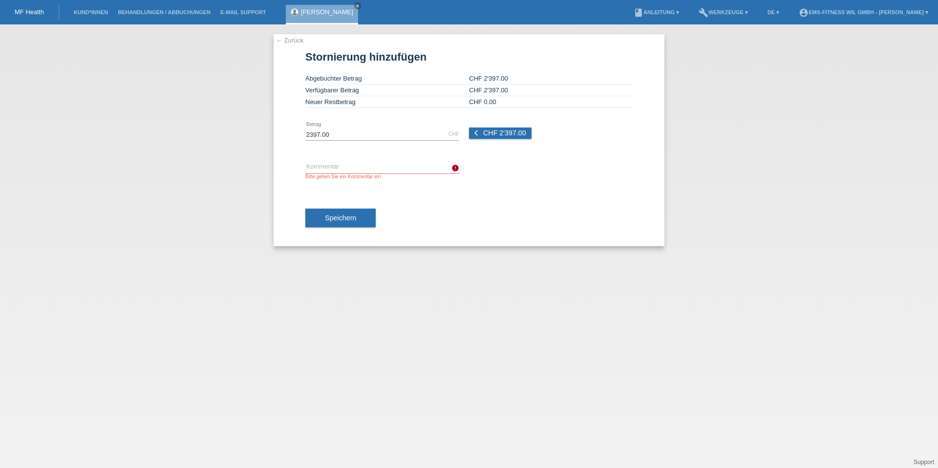 This screenshot has width=938, height=468. Describe the element at coordinates (483, 102) in the screenshot. I see `span: CHF 0.00` at that location.